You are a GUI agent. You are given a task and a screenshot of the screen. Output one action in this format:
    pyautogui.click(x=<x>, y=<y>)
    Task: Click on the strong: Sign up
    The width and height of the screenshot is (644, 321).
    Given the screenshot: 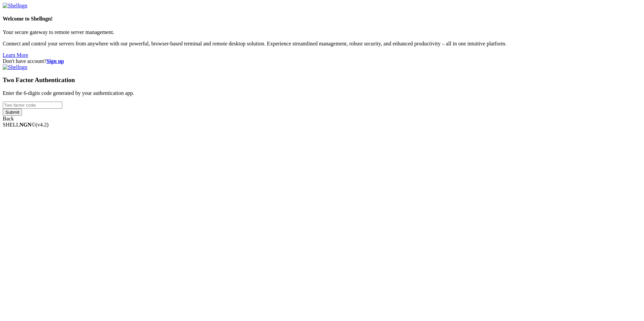 What is the action you would take?
    pyautogui.click(x=55, y=61)
    